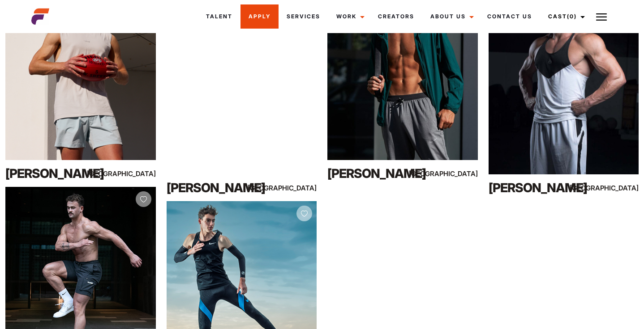 The image size is (644, 329). I want to click on a: Services, so click(303, 16).